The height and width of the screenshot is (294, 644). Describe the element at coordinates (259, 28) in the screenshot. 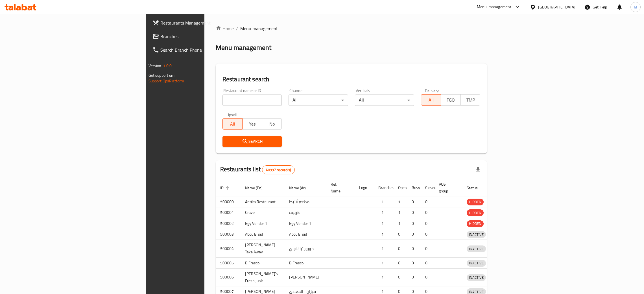

I see `span: Menu management` at that location.